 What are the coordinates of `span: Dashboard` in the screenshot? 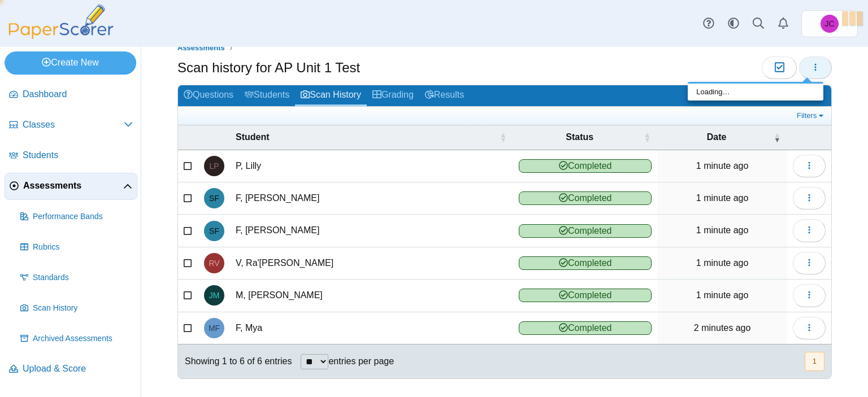 It's located at (77, 94).